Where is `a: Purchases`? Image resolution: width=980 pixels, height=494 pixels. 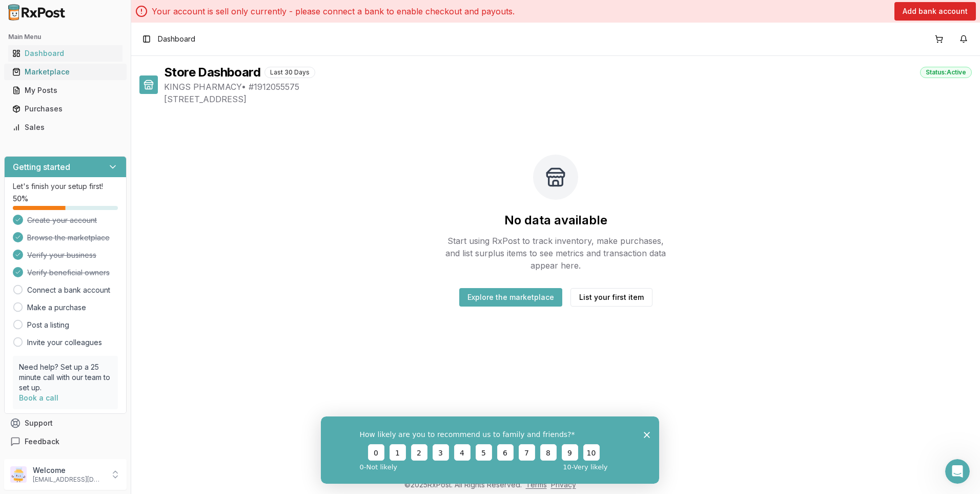 a: Purchases is located at coordinates (65, 109).